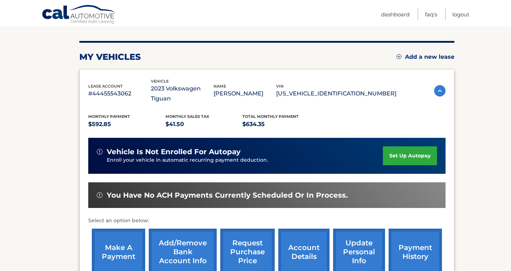 The width and height of the screenshot is (511, 271). What do you see at coordinates (245, 160) in the screenshot?
I see `p: Enroll your vehicle in automatic recurring payment deduction.` at bounding box center [245, 160].